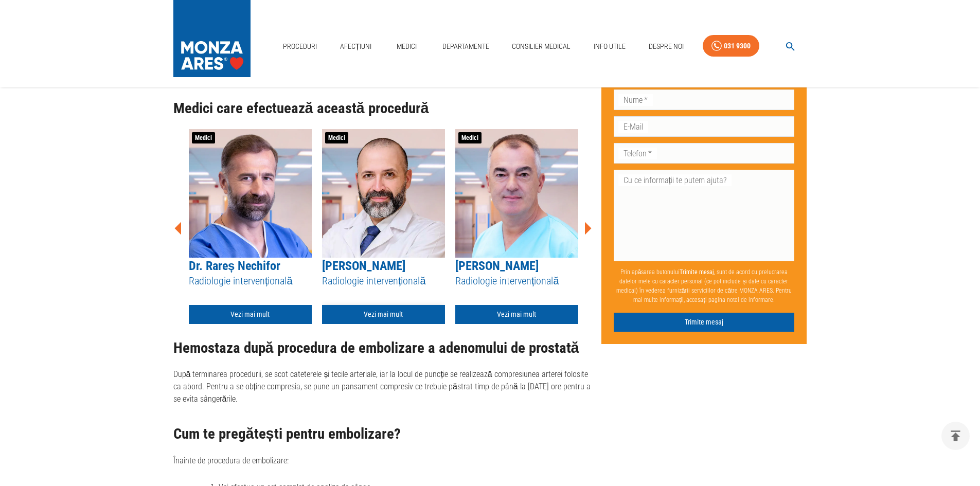  What do you see at coordinates (383, 348) in the screenshot?
I see `h2: Hemostaza după procedura de embolizare a adenomului de prostată` at bounding box center [383, 348].